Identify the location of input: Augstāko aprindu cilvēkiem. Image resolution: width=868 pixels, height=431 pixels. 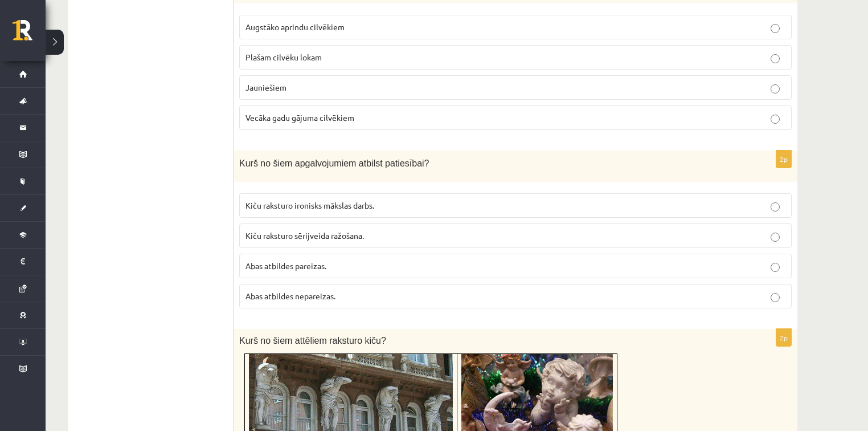
(775, 29).